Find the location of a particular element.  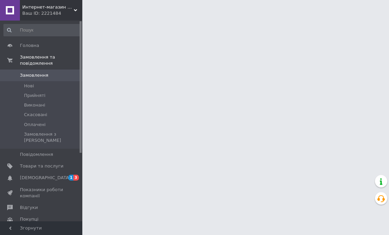

div: Ваш ID: 2221484 is located at coordinates (52, 13).